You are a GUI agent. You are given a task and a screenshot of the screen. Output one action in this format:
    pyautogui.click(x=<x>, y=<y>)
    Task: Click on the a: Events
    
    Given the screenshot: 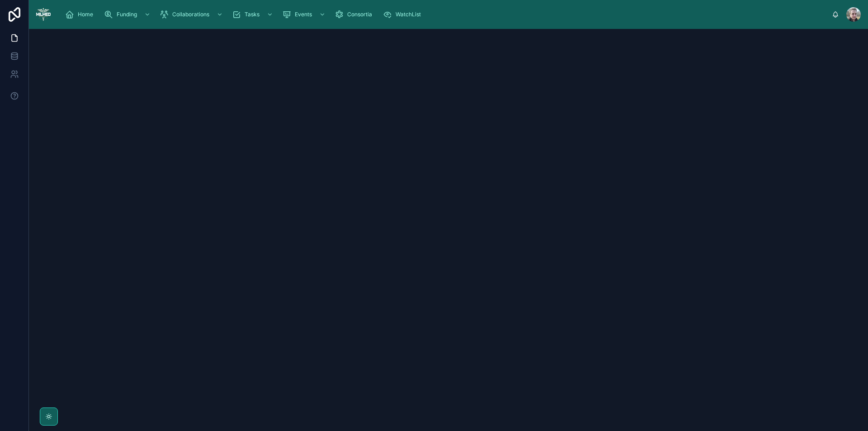 What is the action you would take?
    pyautogui.click(x=305, y=15)
    